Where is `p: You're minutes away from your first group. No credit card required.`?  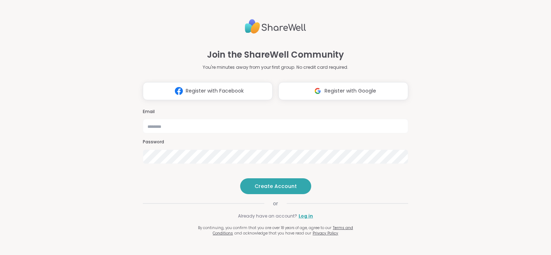 p: You're minutes away from your first group. No credit card required. is located at coordinates (275, 67).